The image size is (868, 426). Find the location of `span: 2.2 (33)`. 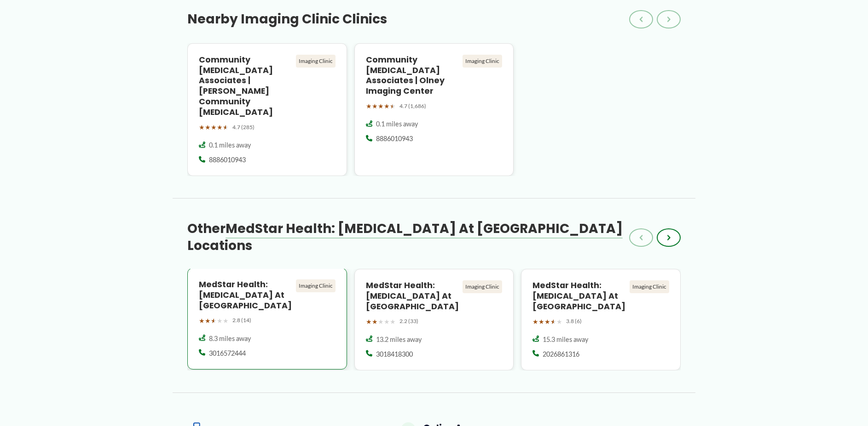

span: 2.2 (33) is located at coordinates (409, 321).